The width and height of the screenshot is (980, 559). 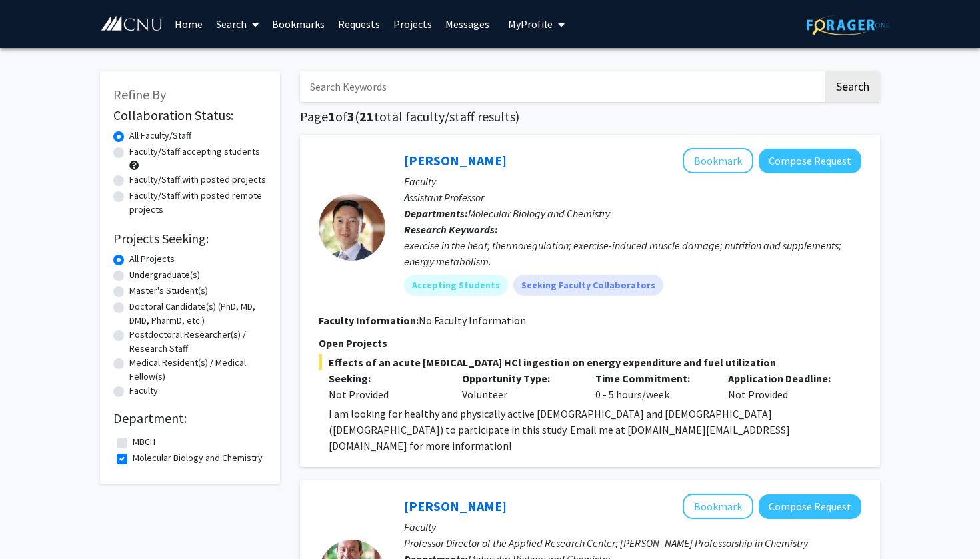 What do you see at coordinates (518, 379) in the screenshot?
I see `p: Opportunity Type:` at bounding box center [518, 379].